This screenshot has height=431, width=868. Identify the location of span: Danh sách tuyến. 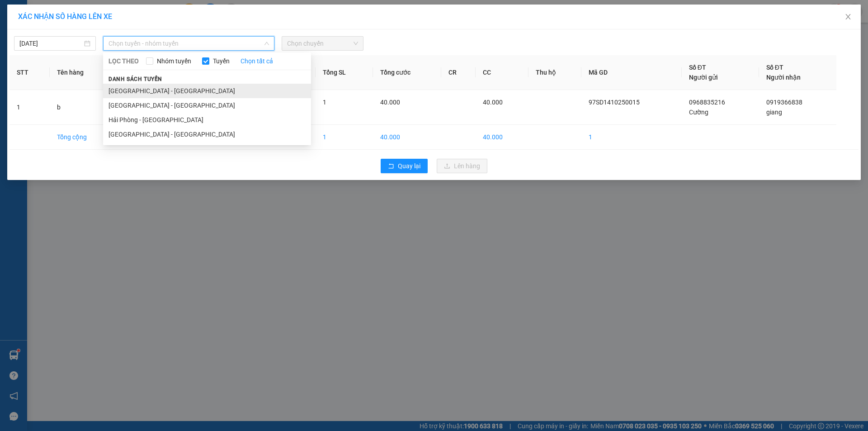
(135, 79).